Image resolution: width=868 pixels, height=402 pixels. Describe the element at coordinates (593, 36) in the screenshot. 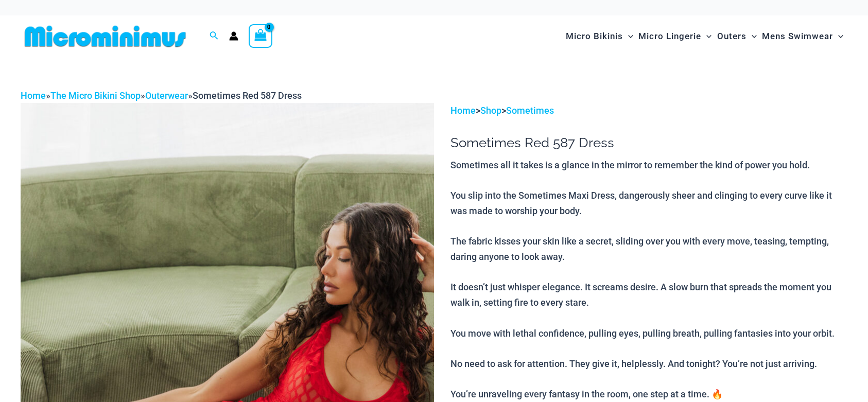

I see `span: Micro Bikinis` at that location.